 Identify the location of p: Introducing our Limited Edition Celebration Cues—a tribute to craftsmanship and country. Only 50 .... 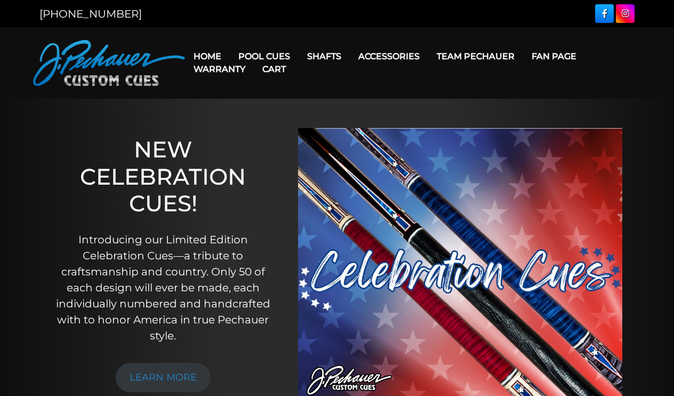
(163, 287).